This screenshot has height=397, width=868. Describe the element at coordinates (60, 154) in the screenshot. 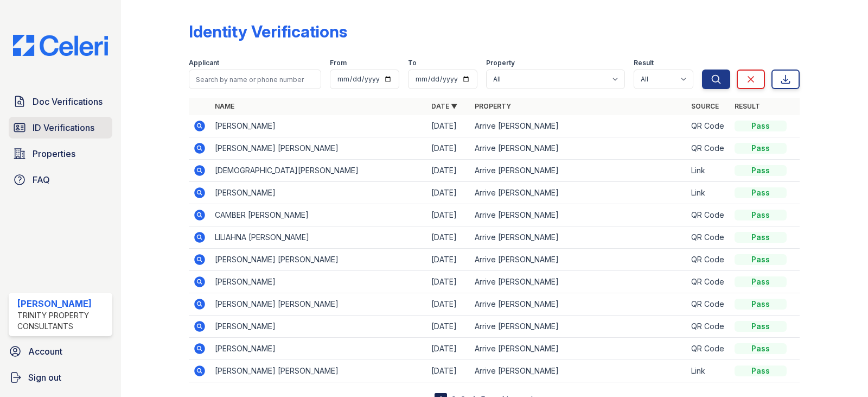

I see `a: Properties` at that location.